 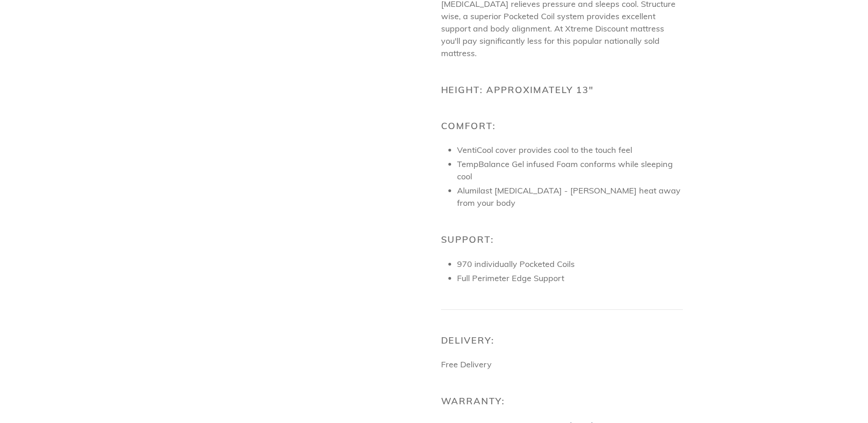 I want to click on h2: Warranty:, so click(x=562, y=401).